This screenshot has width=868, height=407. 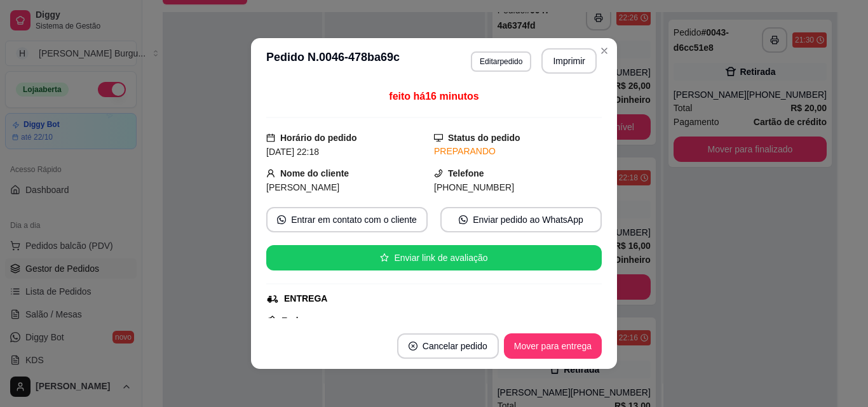 What do you see at coordinates (501, 61) in the screenshot?
I see `button: Editarpedido` at bounding box center [501, 61].